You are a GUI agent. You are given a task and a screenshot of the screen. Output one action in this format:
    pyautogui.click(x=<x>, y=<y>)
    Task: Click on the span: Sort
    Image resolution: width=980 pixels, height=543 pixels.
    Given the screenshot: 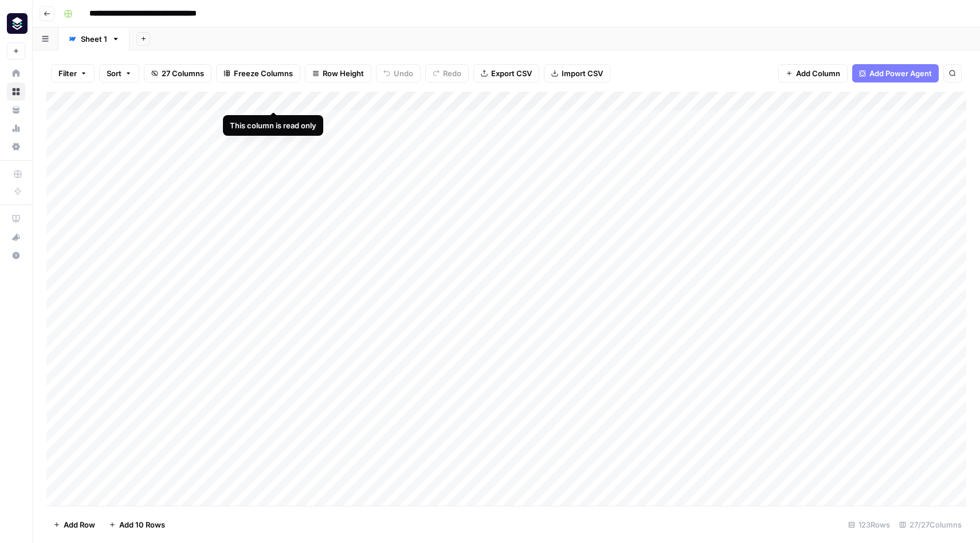 What is the action you would take?
    pyautogui.click(x=114, y=73)
    